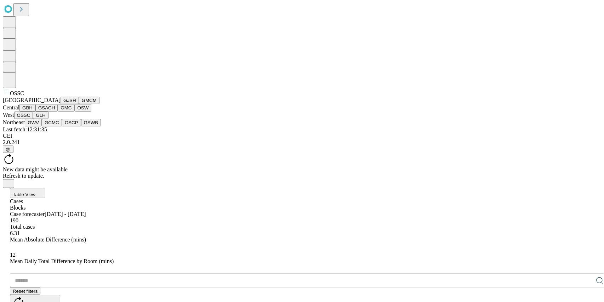  Describe the element at coordinates (89, 100) in the screenshot. I see `button: GMCM` at that location.